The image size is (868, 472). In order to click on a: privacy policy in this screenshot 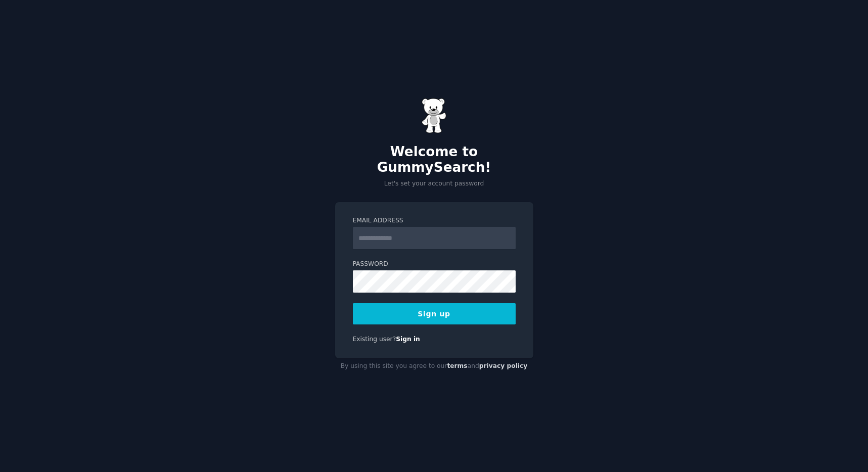, I will do `click(503, 366)`.